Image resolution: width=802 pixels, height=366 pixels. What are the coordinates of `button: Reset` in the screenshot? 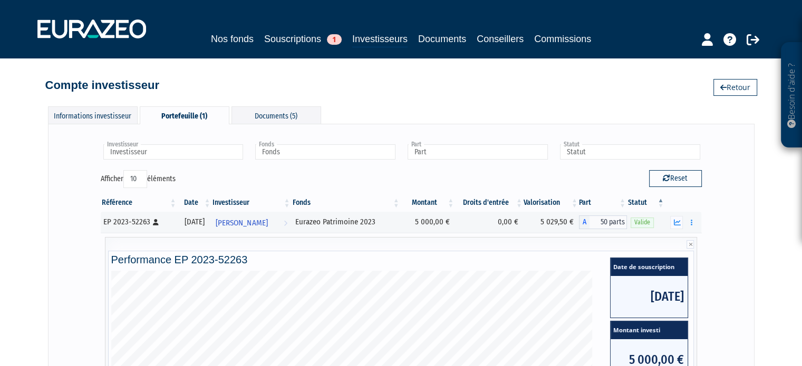 It's located at (675, 179).